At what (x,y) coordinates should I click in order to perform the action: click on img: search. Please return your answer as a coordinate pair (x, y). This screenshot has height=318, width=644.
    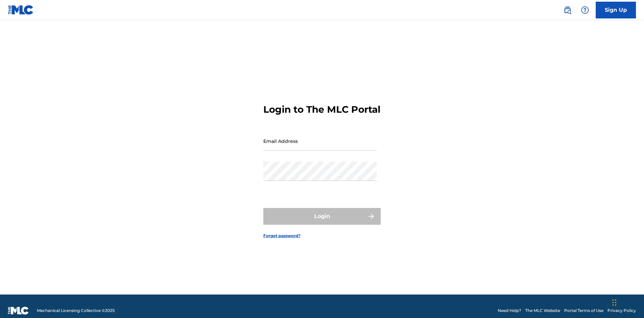
    Looking at the image, I should click on (567, 10).